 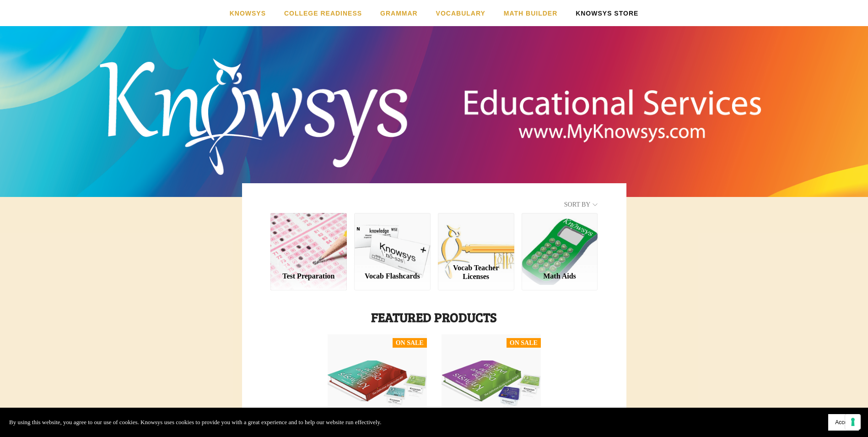 What do you see at coordinates (195, 422) in the screenshot?
I see `p: By using this website, you agree to our use of cookies. Knowsys uses cookies to provide you with ...` at bounding box center [195, 422].